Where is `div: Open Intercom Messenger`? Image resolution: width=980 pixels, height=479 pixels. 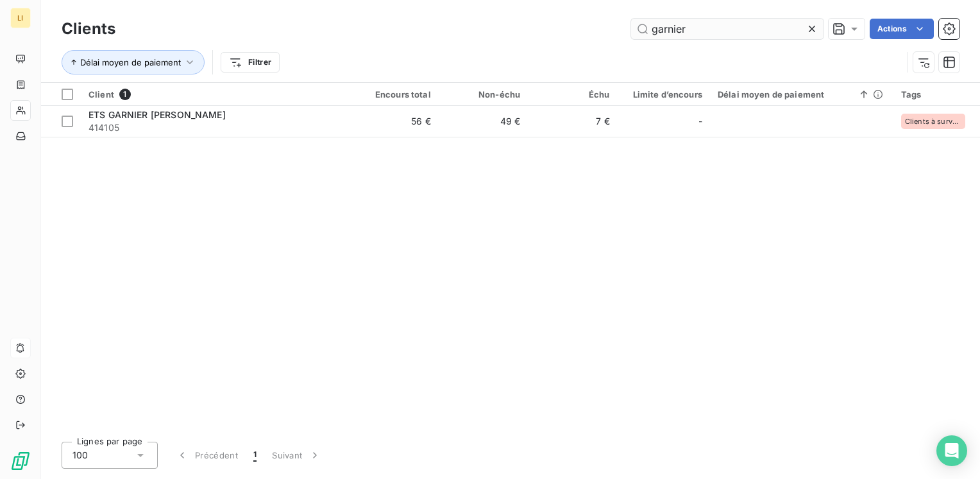 div: Open Intercom Messenger is located at coordinates (952, 451).